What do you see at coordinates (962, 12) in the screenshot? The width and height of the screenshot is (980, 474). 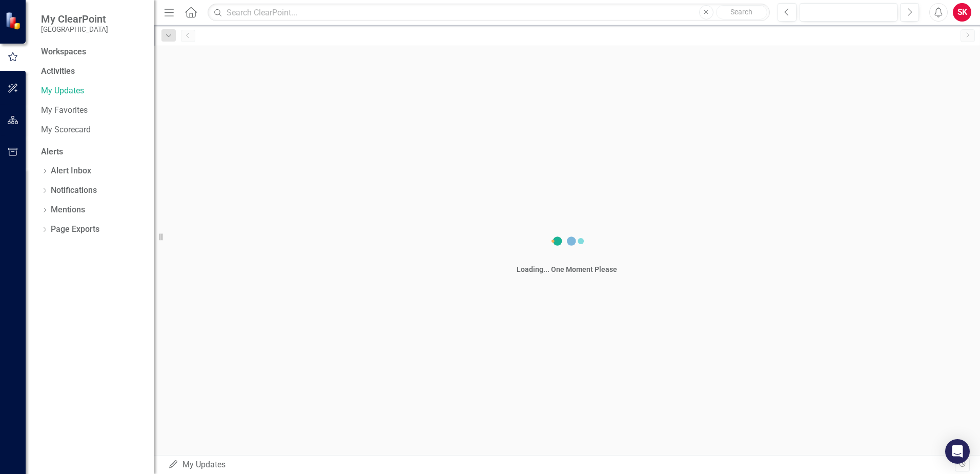 I see `div: SK` at bounding box center [962, 12].